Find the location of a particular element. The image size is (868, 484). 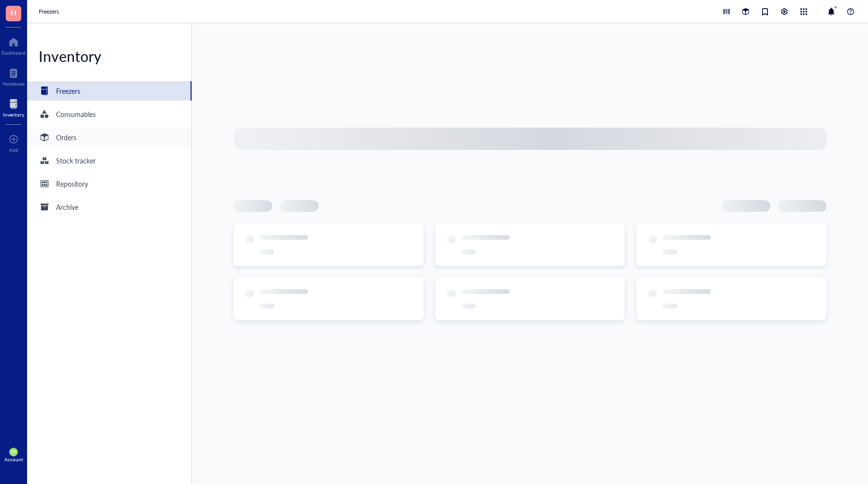

a: Dashboard is located at coordinates (14, 45).